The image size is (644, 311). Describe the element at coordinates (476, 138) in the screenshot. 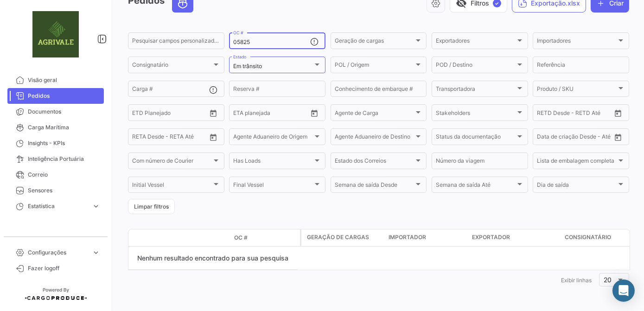

I see `span: Status da documentação` at that location.